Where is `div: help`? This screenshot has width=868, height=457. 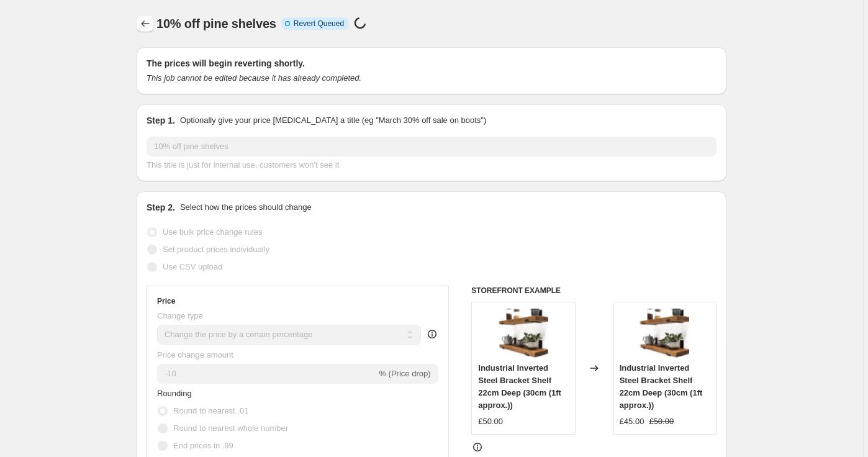
div: help is located at coordinates (432, 334).